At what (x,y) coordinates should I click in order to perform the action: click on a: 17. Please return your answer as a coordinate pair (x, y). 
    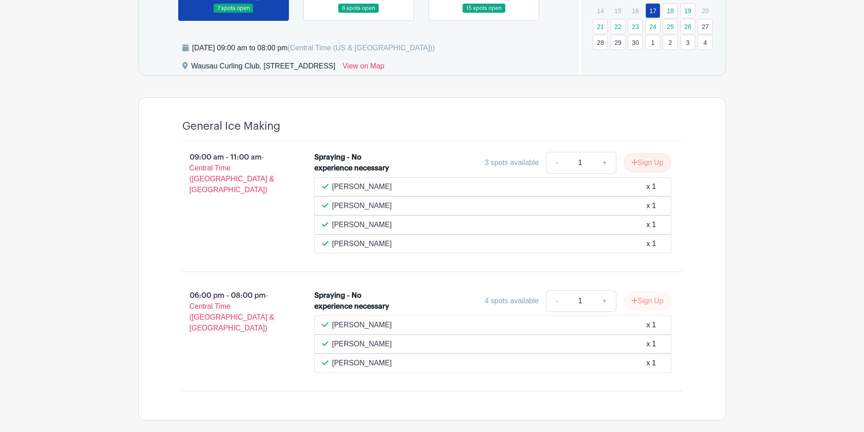
    Looking at the image, I should click on (653, 10).